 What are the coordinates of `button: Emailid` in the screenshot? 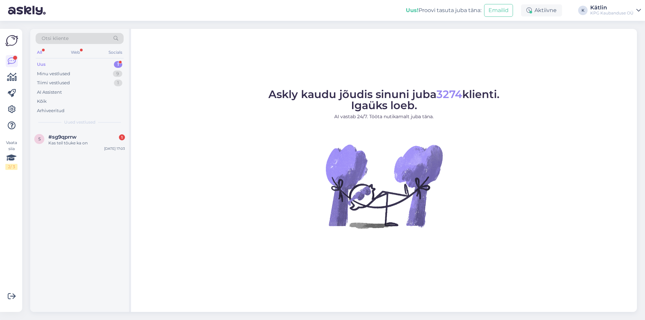 It's located at (499, 10).